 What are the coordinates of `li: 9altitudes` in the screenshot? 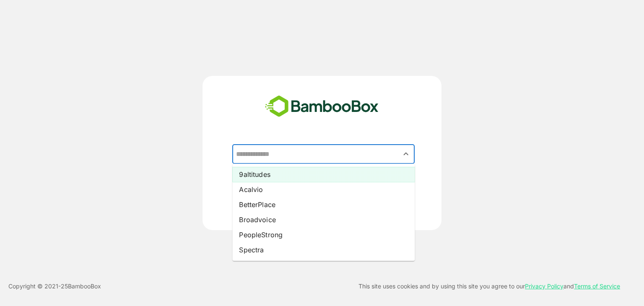 It's located at (323, 175).